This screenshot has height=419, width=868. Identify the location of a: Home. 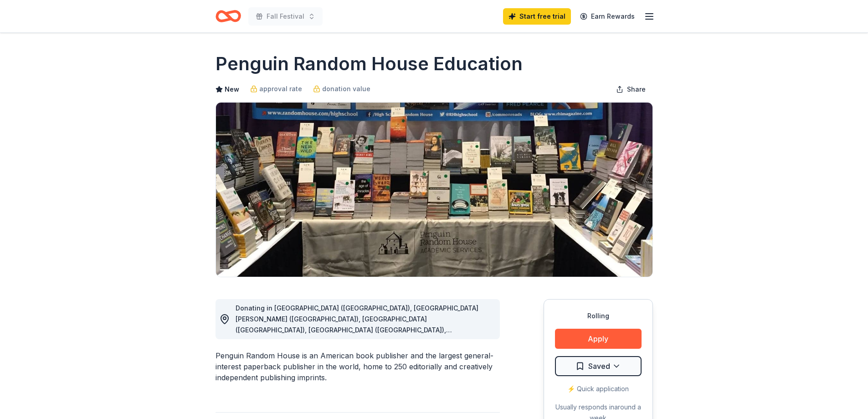
(229, 16).